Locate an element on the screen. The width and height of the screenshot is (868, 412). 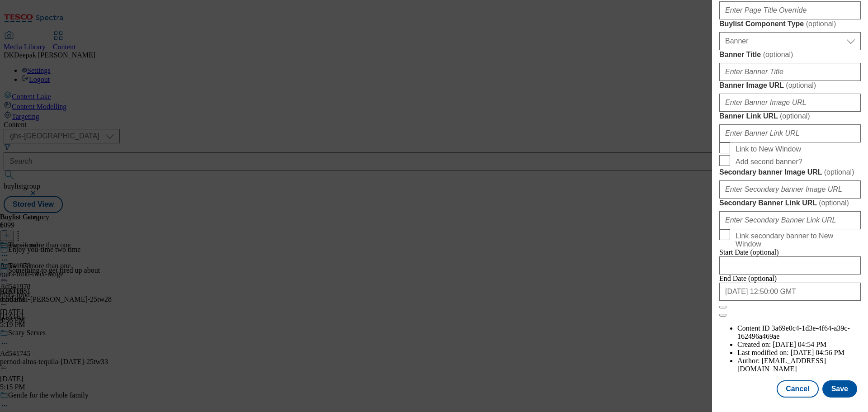
span: Link secondary banner to New Window is located at coordinates (796, 240).